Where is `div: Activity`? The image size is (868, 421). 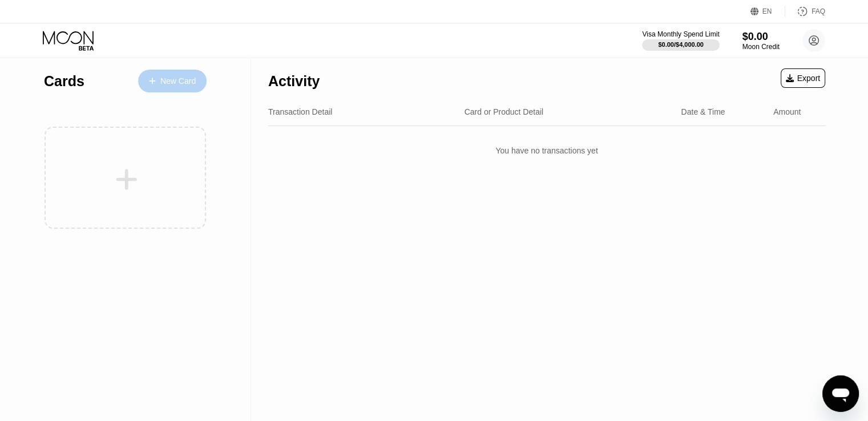
div: Activity is located at coordinates (294, 81).